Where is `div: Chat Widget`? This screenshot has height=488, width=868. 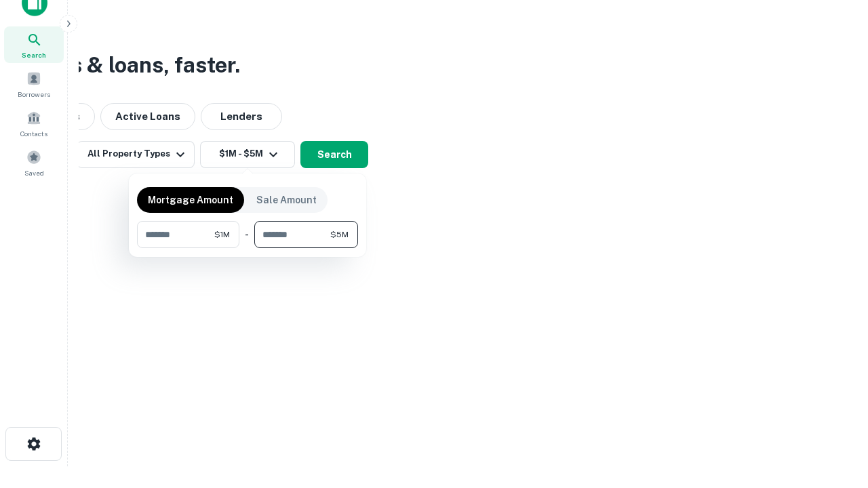
div: Chat Widget is located at coordinates (834, 369).